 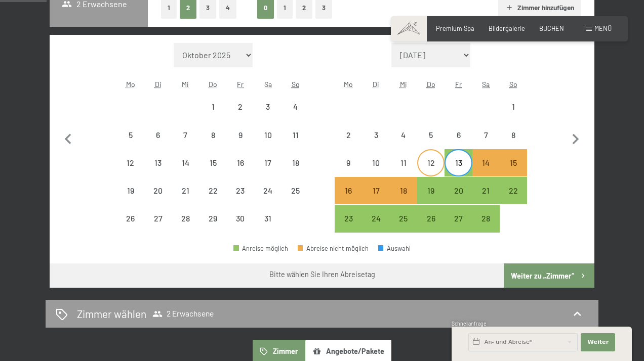 What do you see at coordinates (131, 84) in the screenshot?
I see `abbr: Montag` at bounding box center [131, 84].